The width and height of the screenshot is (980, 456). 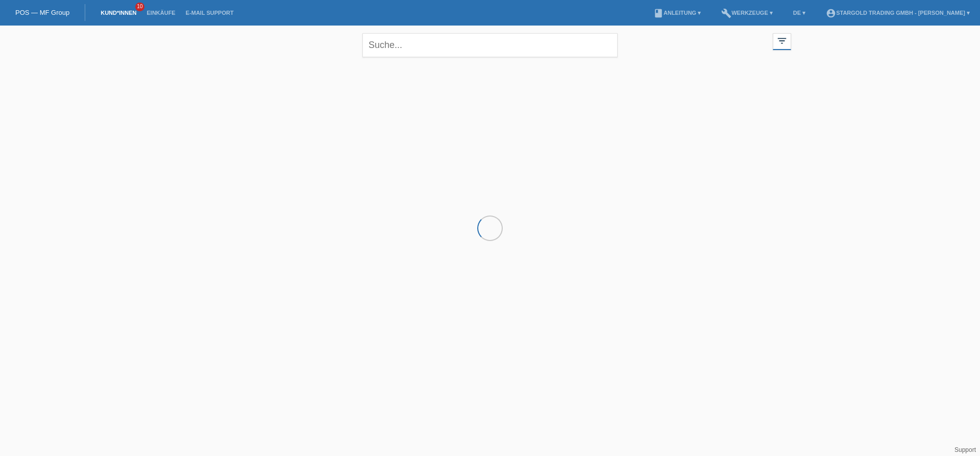 What do you see at coordinates (118, 13) in the screenshot?
I see `a: Kund*innen` at bounding box center [118, 13].